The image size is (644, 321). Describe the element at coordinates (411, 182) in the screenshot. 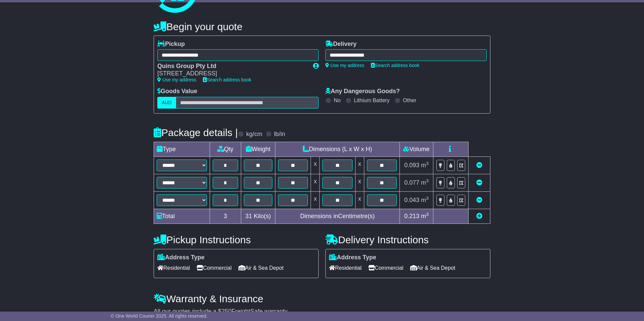

I see `span: 0.077` at that location.